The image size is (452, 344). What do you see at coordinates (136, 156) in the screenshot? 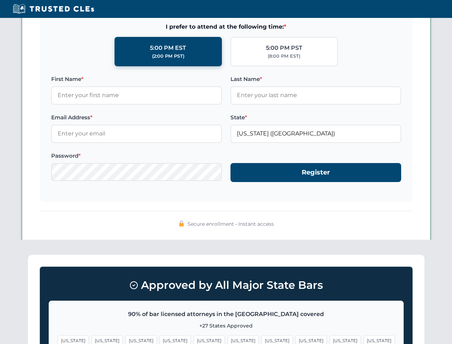
I see `label: Password` at bounding box center [136, 156].